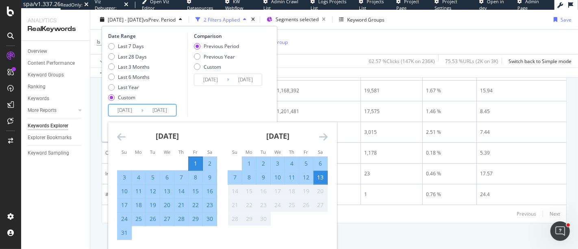  I want to click on div: 31, so click(124, 233).